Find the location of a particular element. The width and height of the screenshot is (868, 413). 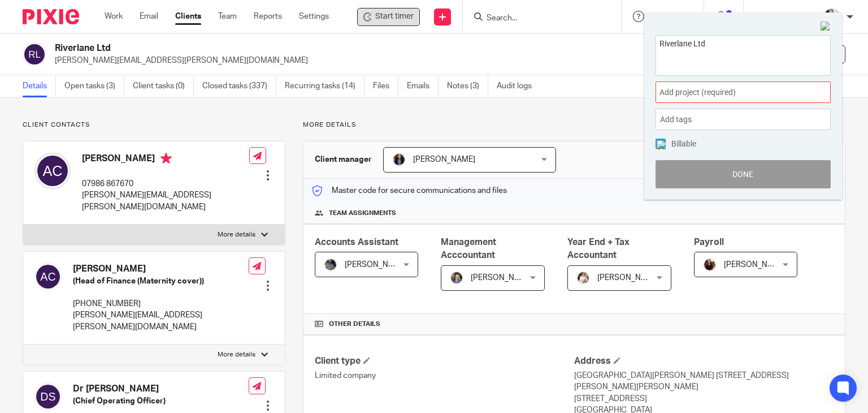

img: martin-hickman.jpg is located at coordinates (399, 159).